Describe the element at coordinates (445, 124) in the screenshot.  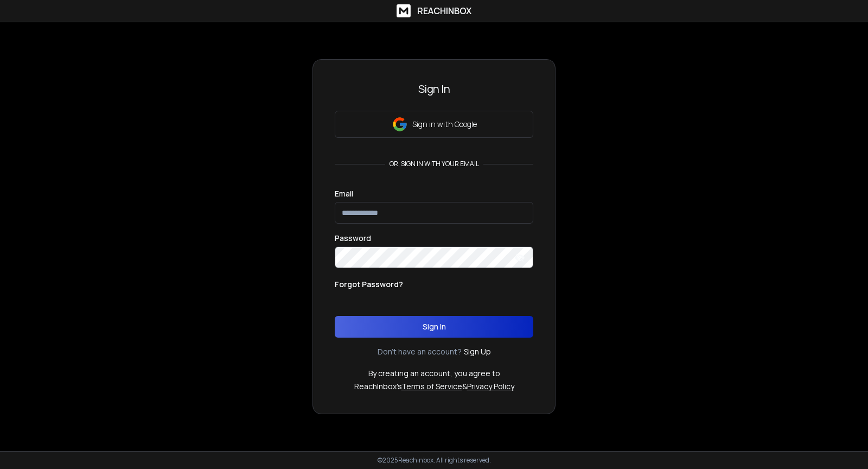
I see `p: Sign in with Google` at that location.